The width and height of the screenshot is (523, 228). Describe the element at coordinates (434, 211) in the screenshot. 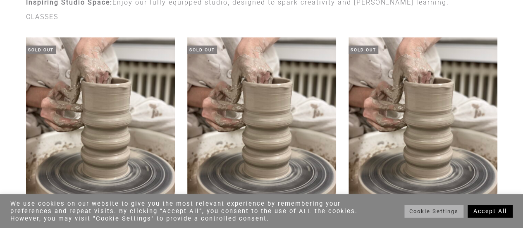

I see `a: Cookie Settings` at that location.